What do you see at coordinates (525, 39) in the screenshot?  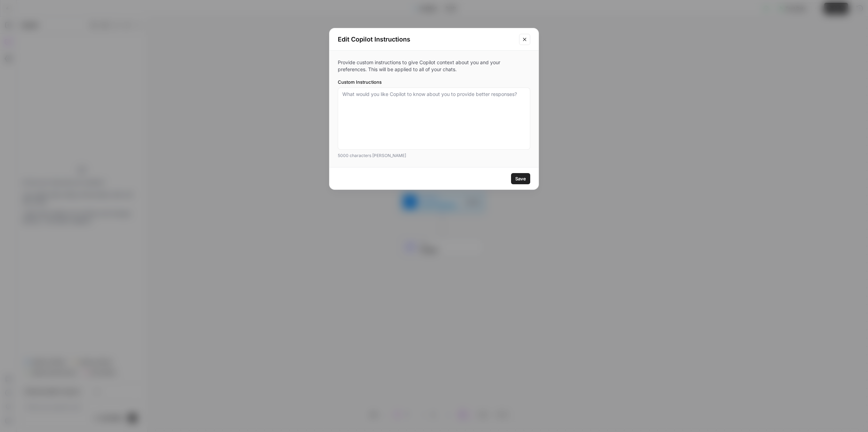 I see `button: Close modal` at bounding box center [525, 39].